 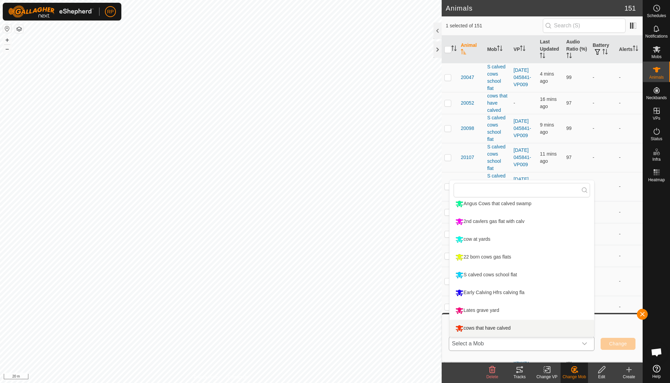 What do you see at coordinates (629, 49) in the screenshot?
I see `th: Alerts` at bounding box center [629, 49].